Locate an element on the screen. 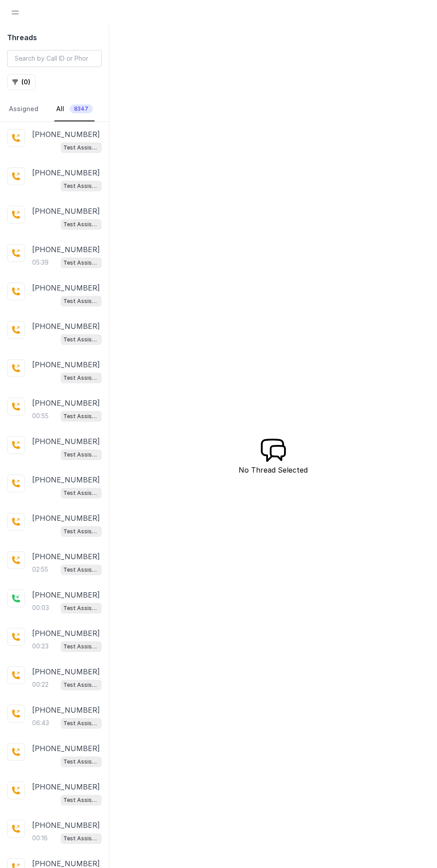  a: All8347 is located at coordinates (75, 110).